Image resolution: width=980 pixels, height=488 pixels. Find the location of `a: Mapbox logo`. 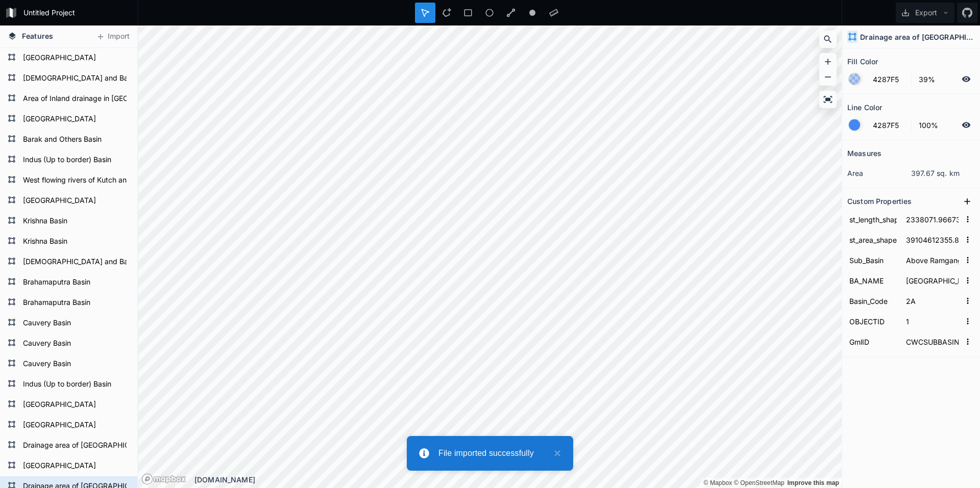

a: Mapbox logo is located at coordinates (164, 479).